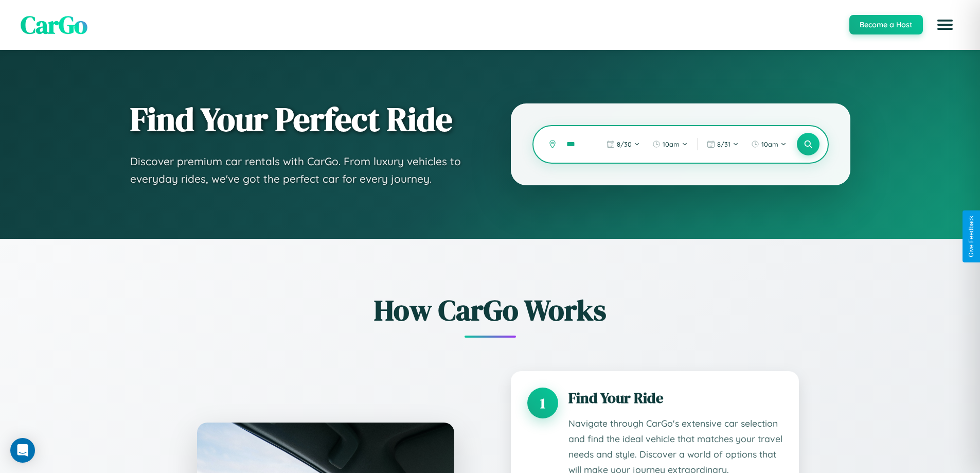 This screenshot has width=980, height=473. What do you see at coordinates (945, 25) in the screenshot?
I see `button: Open menu` at bounding box center [945, 25].